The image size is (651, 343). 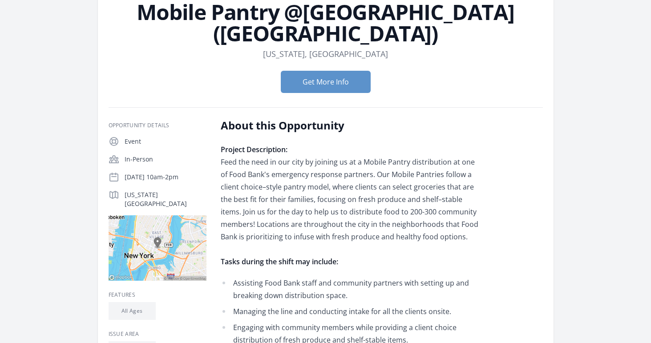 What do you see at coordinates (166, 159) in the screenshot?
I see `p: In-Person` at bounding box center [166, 159].